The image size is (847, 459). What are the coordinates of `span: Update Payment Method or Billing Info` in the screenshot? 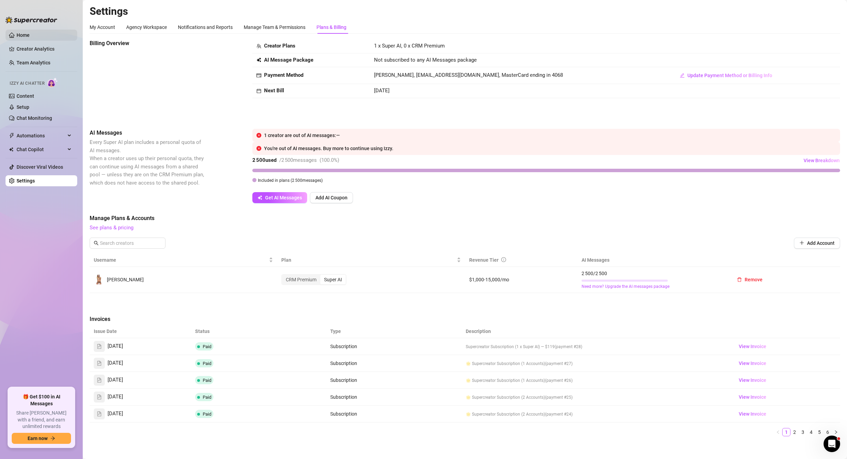 It's located at (730, 75).